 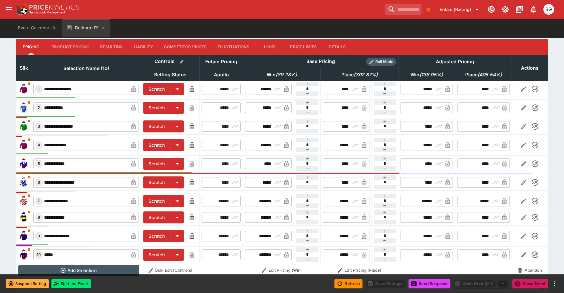 What do you see at coordinates (234, 47) in the screenshot?
I see `button: Fluctuations` at bounding box center [234, 47].